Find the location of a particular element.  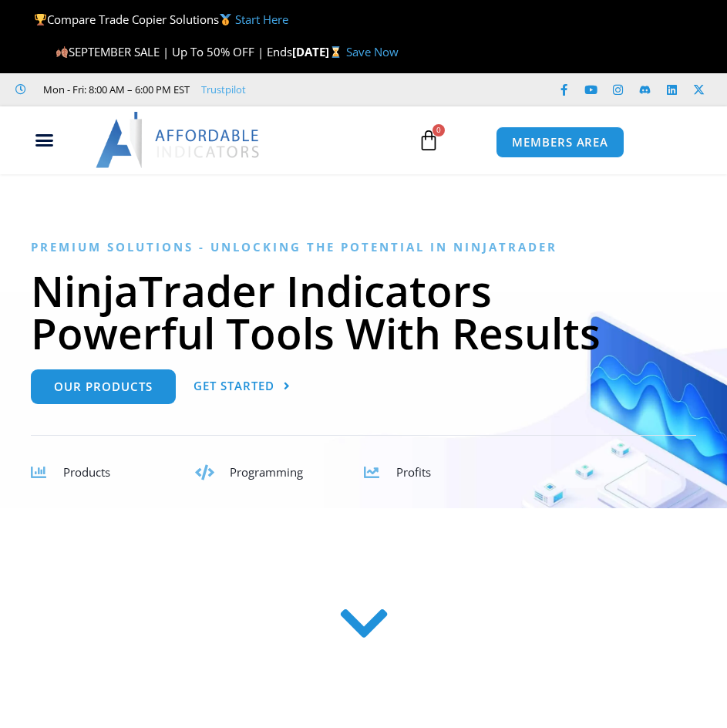

span: SEPTEMBER SALE | Up To 50% OFF | Ends is located at coordinates (173, 51).